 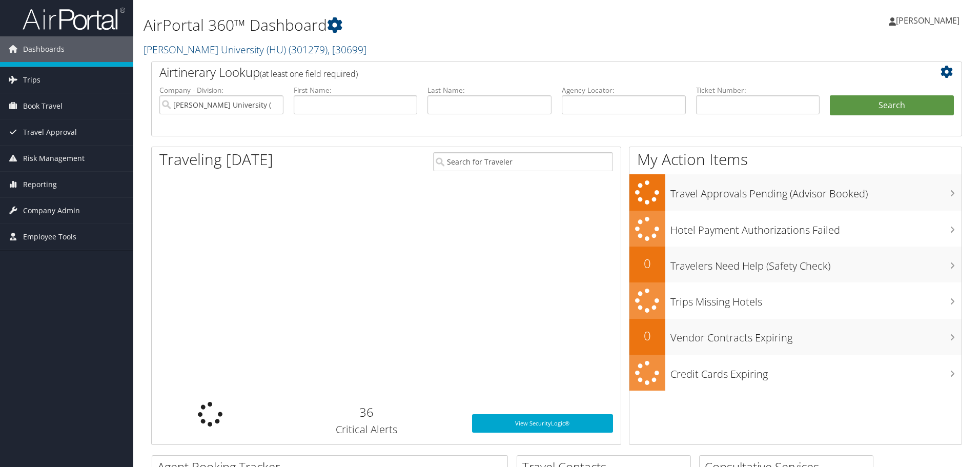 I want to click on label: First Name:, so click(x=356, y=90).